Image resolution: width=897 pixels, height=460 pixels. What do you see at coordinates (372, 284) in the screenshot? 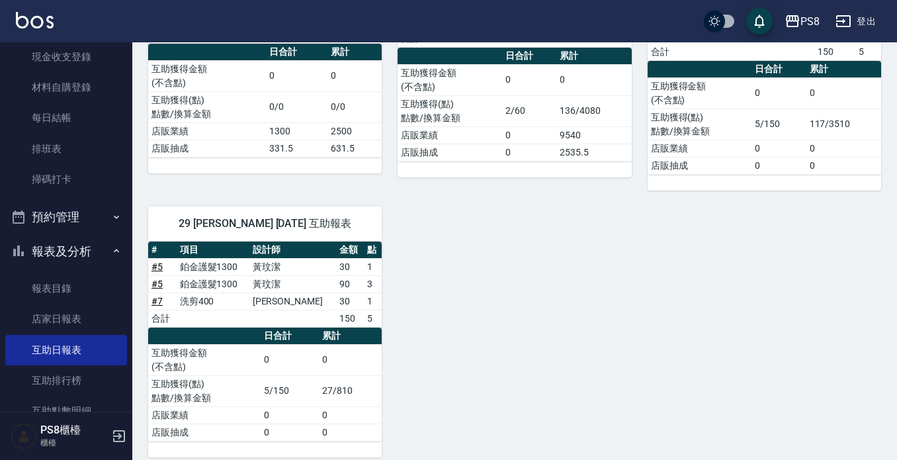
I see `td: 3` at bounding box center [372, 284].